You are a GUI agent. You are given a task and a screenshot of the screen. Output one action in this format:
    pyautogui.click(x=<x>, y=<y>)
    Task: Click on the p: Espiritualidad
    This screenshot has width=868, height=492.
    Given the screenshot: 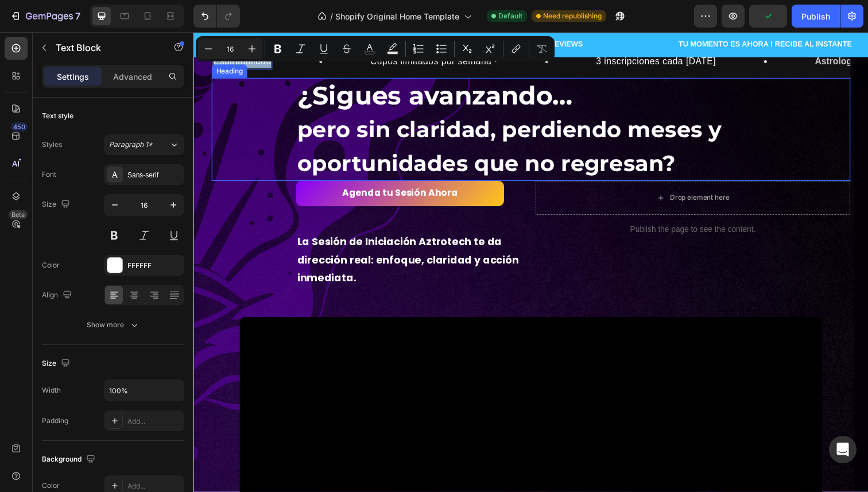 What is the action you would take?
    pyautogui.click(x=50, y=30)
    